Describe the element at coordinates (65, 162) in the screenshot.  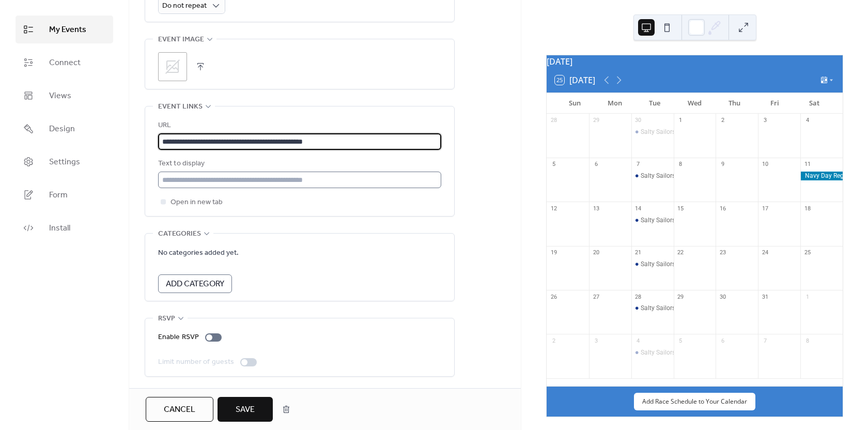
I see `span: Settings` at that location.